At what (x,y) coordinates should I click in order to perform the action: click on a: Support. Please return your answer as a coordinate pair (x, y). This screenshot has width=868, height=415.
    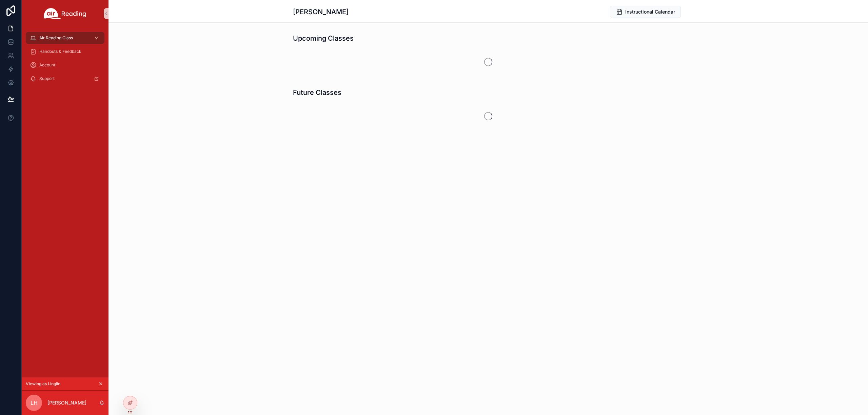
    Looking at the image, I should click on (65, 79).